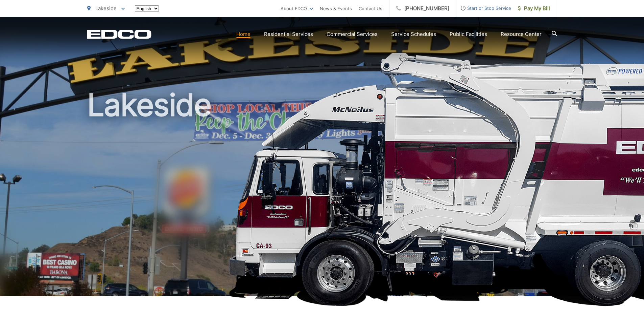 The width and height of the screenshot is (644, 320). I want to click on a: Service Schedules, so click(414, 34).